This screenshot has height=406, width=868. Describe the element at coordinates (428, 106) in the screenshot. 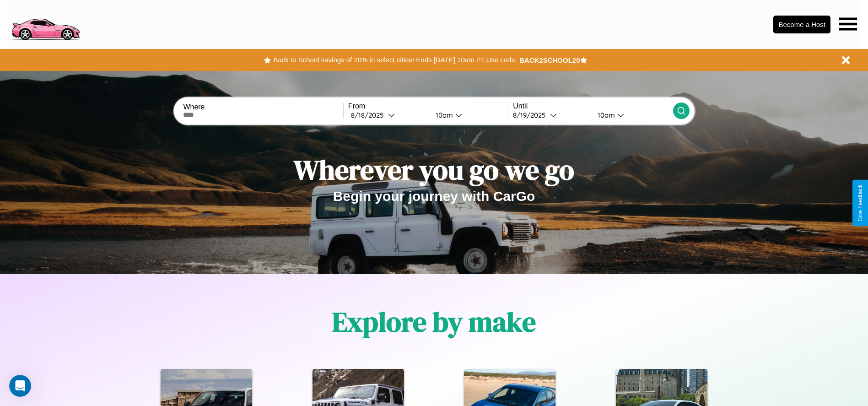

I see `label: From` at that location.